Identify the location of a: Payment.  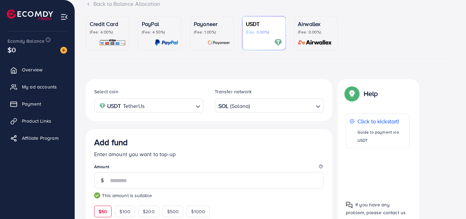
(37, 104).